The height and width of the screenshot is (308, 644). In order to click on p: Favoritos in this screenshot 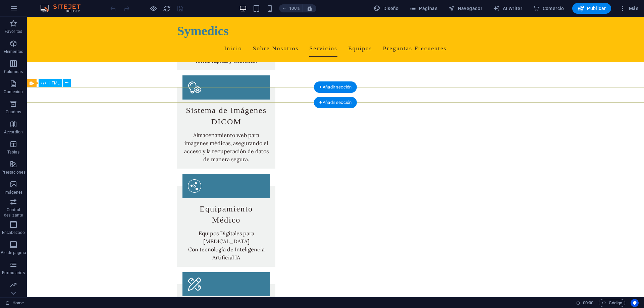, I will do `click(14, 32)`.